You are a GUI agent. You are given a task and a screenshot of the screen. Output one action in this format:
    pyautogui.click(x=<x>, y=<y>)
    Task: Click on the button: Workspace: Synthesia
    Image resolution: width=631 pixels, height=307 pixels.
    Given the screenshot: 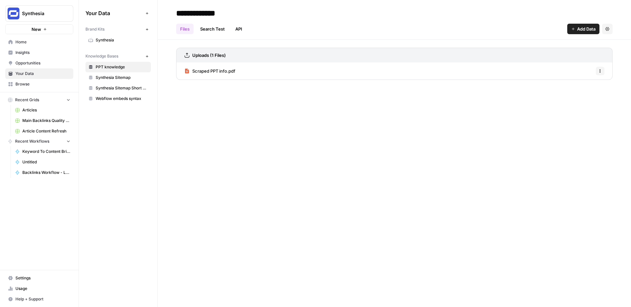 What is the action you would take?
    pyautogui.click(x=39, y=13)
    